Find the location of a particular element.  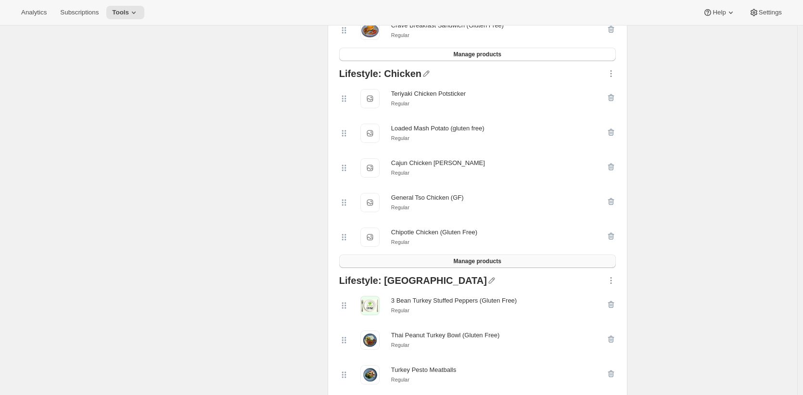

div: Lifestyle: Chicken is located at coordinates (380, 75).